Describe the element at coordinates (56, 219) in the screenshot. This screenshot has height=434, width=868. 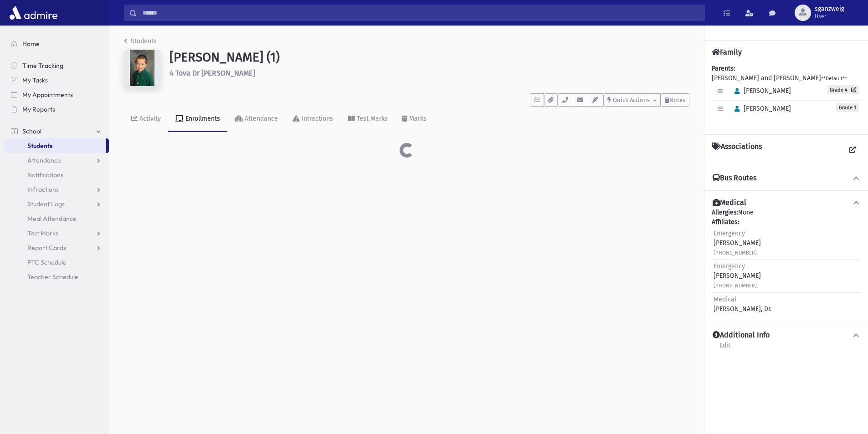
I see `a: Meal Attendance` at that location.